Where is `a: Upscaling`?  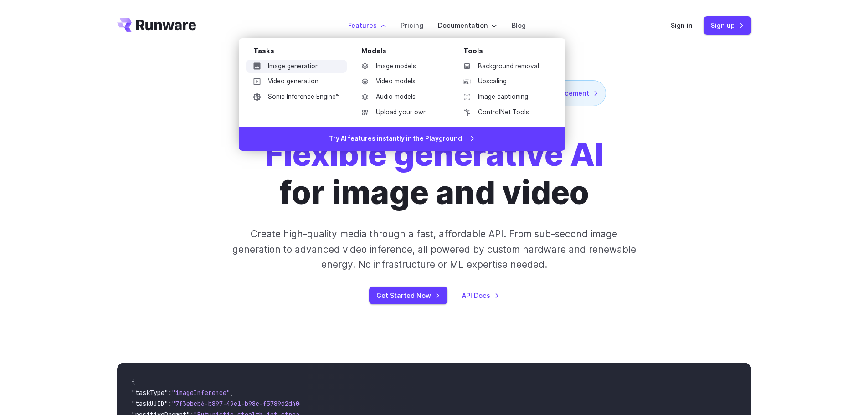
a: Upscaling is located at coordinates (503, 81).